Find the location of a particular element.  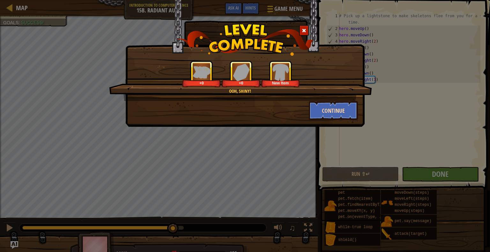

img: reward_icon_gems.png is located at coordinates (241, 72).